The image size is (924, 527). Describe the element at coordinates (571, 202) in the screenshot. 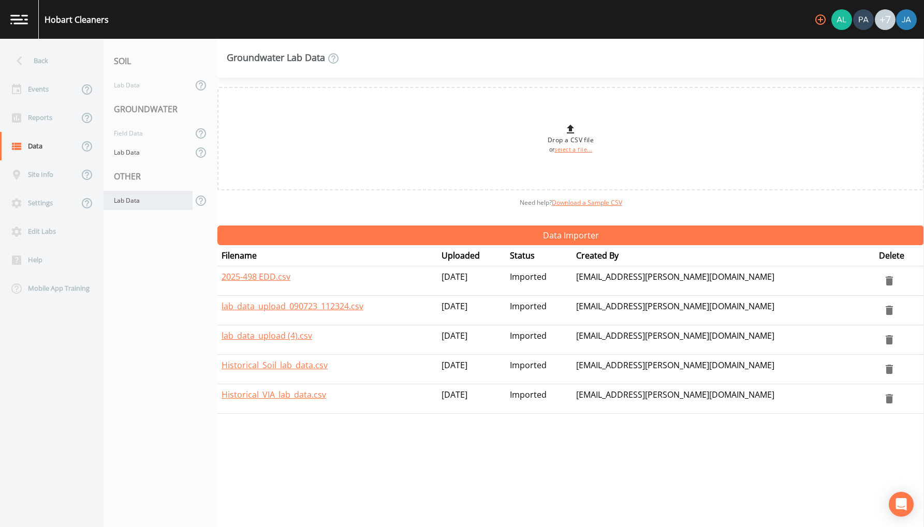

I see `span: Need help?` at that location.